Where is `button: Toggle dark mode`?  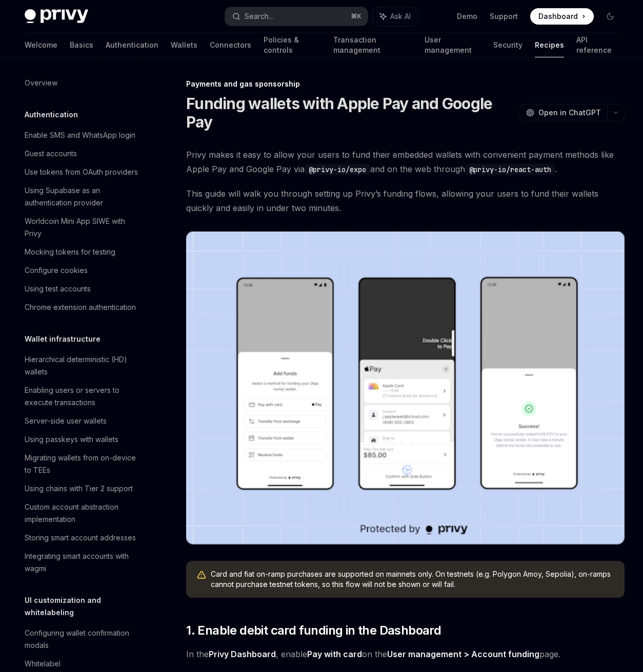 button: Toggle dark mode is located at coordinates (610, 16).